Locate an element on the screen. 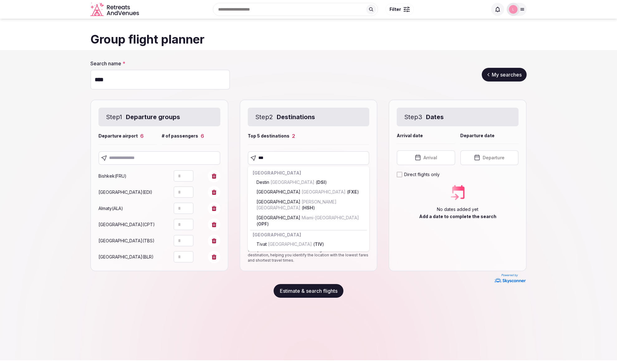 The height and width of the screenshot is (364, 617). span: Departure airport is located at coordinates (118, 136).